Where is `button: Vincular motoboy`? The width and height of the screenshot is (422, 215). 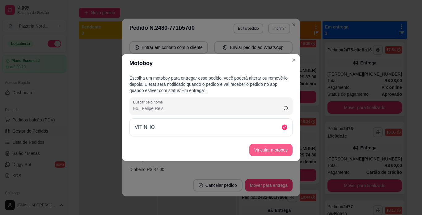 button: Vincular motoboy is located at coordinates (271, 150).